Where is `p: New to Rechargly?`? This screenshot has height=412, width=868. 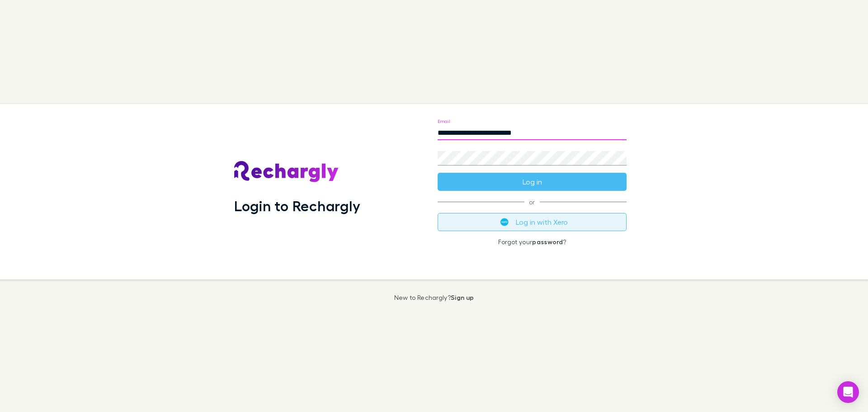
p: New to Rechargly? is located at coordinates (434, 297).